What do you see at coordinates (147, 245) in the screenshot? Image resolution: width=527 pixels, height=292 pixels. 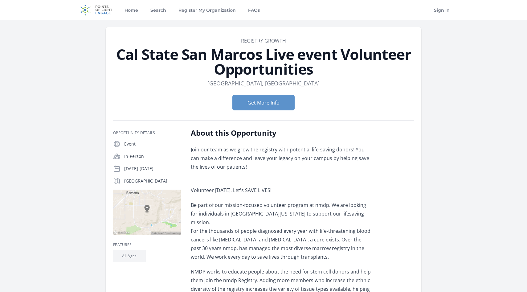 I see `h3: Features` at bounding box center [147, 245].